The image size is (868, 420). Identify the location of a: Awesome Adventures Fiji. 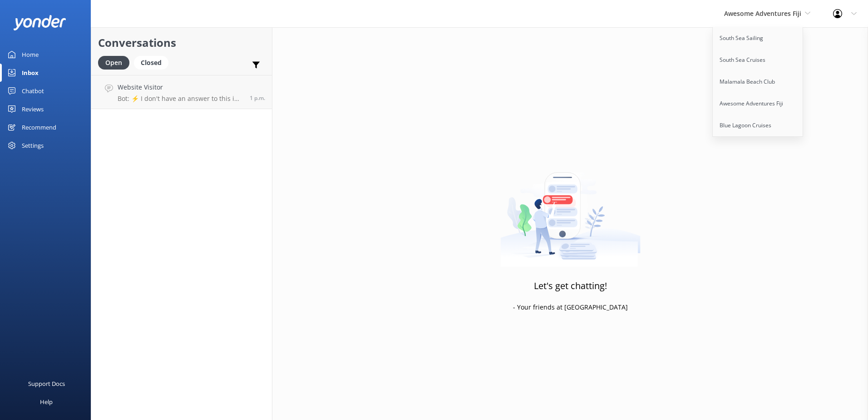
(758, 103).